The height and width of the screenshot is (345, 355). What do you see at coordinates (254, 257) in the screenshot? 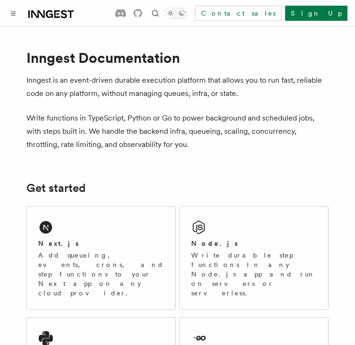
I see `a: Node.jsWrite durable step functions in any Node.js app and run on servers or serverless.` at bounding box center [254, 257].